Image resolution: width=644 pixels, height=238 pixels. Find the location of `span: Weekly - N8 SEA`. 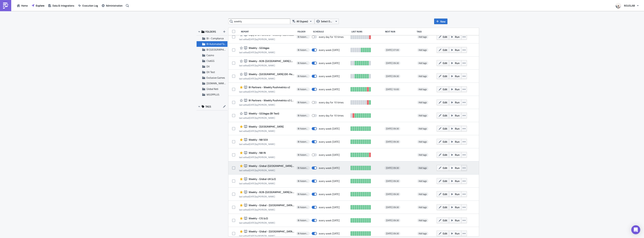

span: Weekly - N8 SEA is located at coordinates (257, 140).